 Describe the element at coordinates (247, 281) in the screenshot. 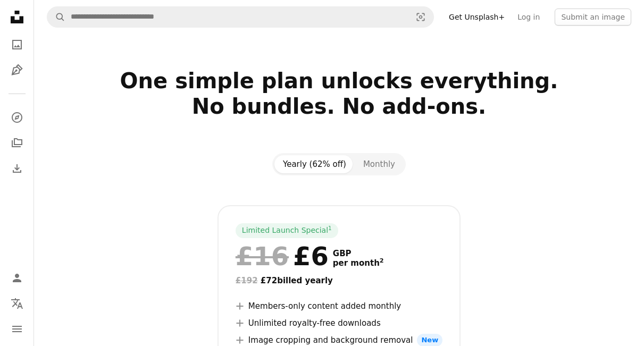

I see `span: £192` at that location.